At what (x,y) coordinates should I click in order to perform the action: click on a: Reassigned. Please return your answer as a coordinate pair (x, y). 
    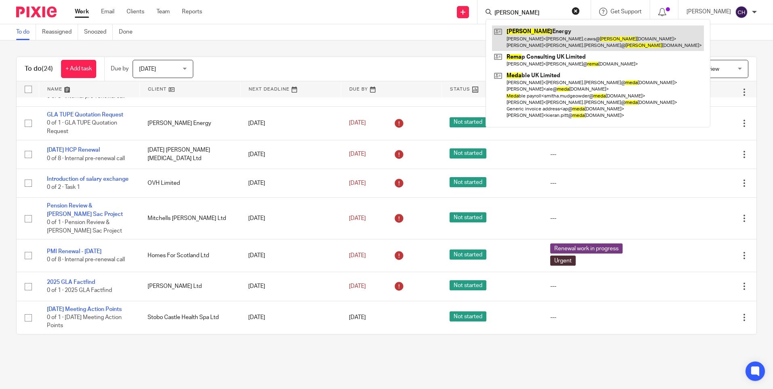
    Looking at the image, I should click on (60, 32).